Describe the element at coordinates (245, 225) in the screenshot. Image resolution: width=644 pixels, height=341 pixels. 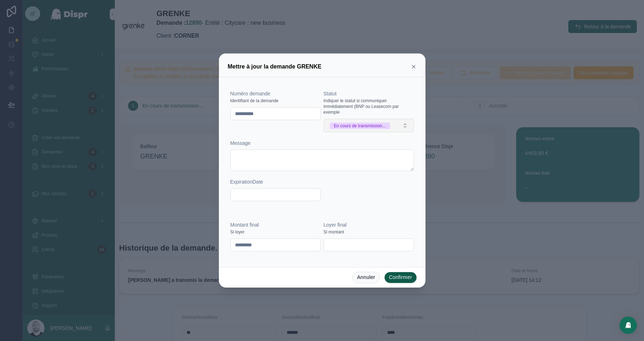
I see `span: Montant final` at that location.